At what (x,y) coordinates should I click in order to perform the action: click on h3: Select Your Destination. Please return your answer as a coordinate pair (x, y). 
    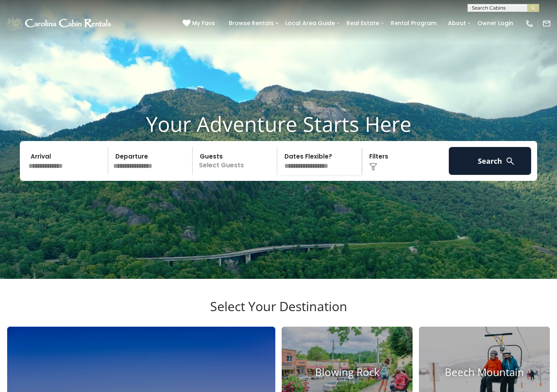
    Looking at the image, I should click on (279, 313).